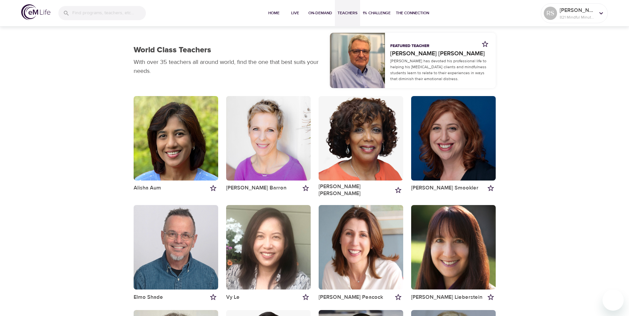  What do you see at coordinates (173, 50) in the screenshot?
I see `h1: World Class Teachers` at bounding box center [173, 50].